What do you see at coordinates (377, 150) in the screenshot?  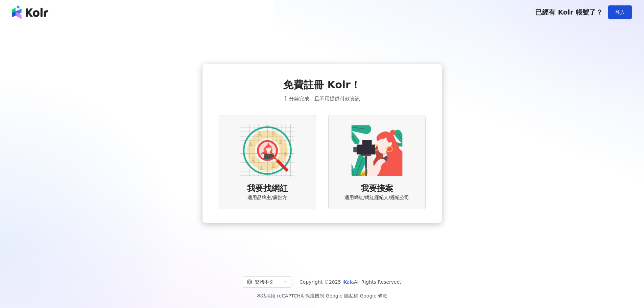 I see `img: KOL identity option` at bounding box center [377, 150].